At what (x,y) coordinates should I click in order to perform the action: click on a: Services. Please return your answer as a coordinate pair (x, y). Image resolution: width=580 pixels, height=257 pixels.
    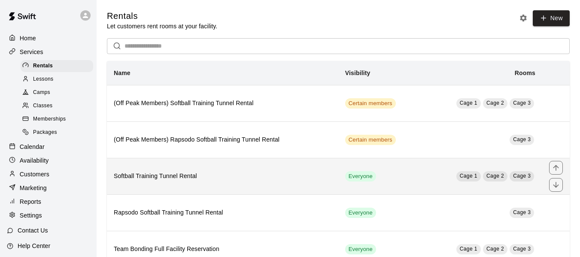
    Looking at the image, I should click on (48, 52).